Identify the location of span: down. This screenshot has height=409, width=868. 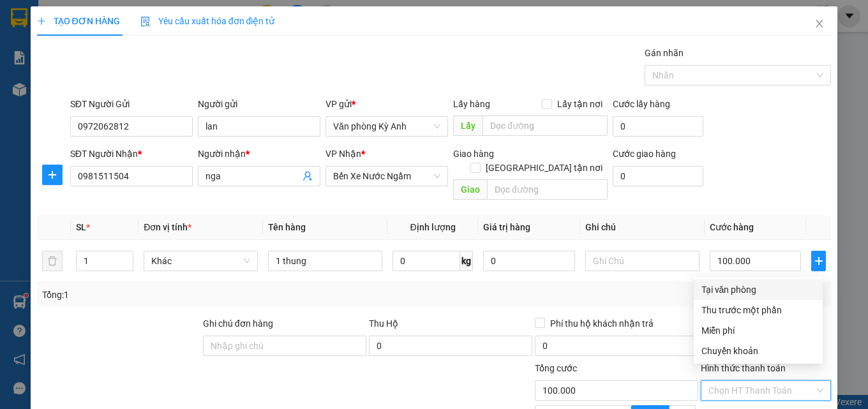
(127, 266).